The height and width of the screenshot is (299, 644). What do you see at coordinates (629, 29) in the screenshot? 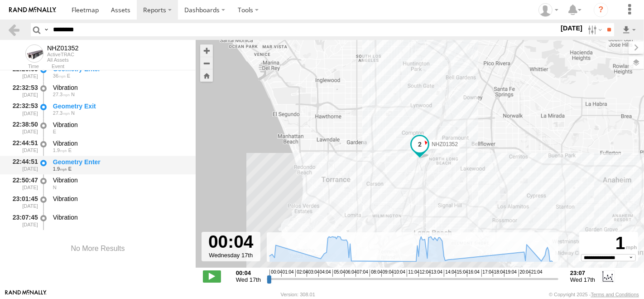
I see `label: Export results as...` at bounding box center [629, 29].